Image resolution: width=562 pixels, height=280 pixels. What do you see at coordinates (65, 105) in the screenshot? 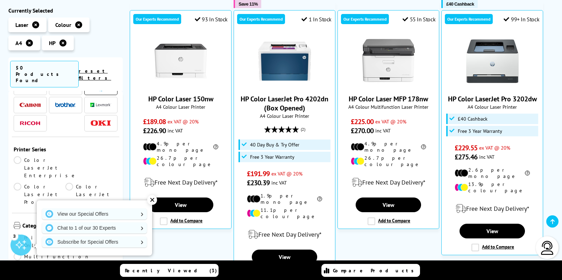
I see `a: Brother` at bounding box center [65, 105].